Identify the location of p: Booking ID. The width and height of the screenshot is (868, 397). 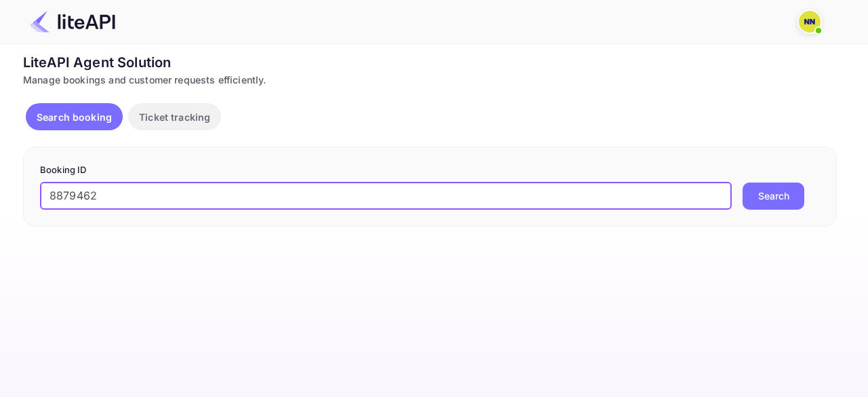
(430, 170).